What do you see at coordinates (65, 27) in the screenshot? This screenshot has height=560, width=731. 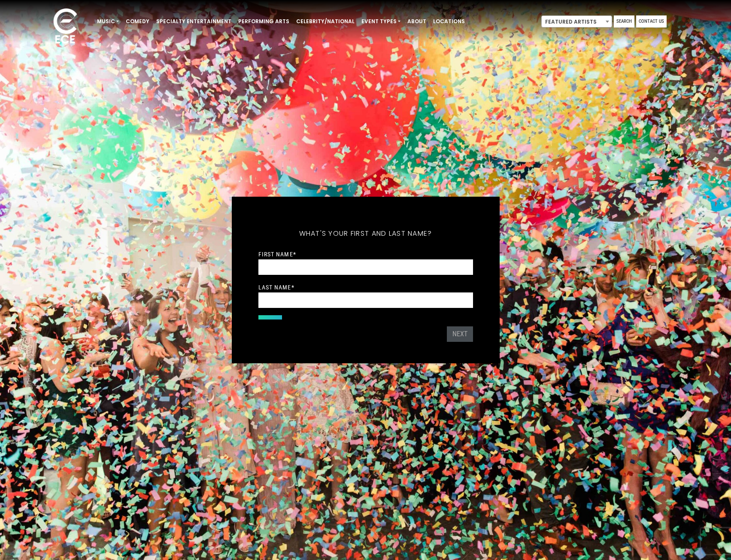 I see `img: ece_new_logo_whitev2-1.png` at bounding box center [65, 27].